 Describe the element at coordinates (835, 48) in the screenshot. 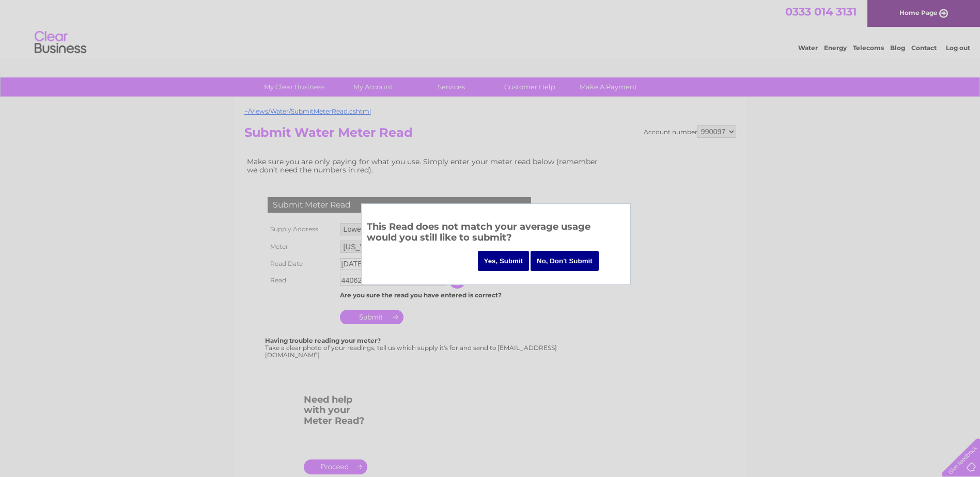

I see `a: Energy` at that location.